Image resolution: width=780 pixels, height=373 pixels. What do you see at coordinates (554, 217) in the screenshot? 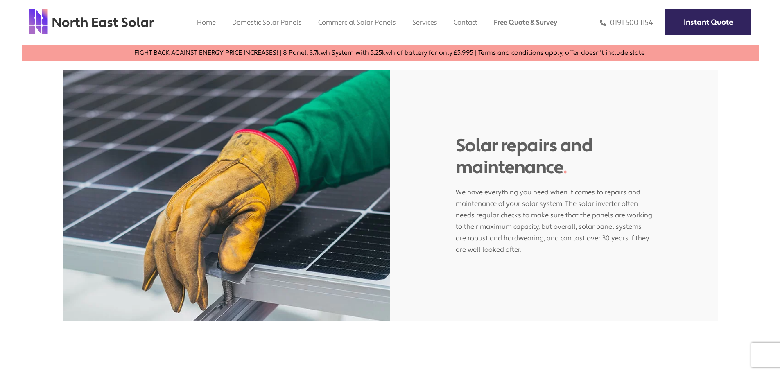
I see `p: We have everything you need when it comes to repairs and maintenance of your solar system. The so...` at bounding box center [554, 217].